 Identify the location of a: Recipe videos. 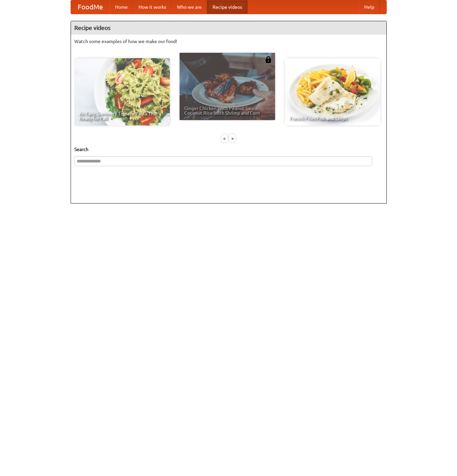
(227, 7).